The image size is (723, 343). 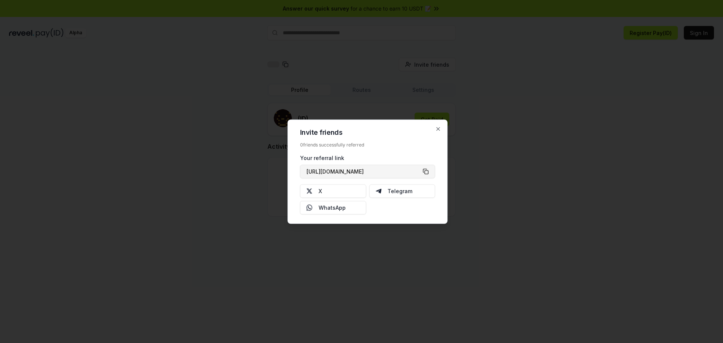 What do you see at coordinates (309, 207) in the screenshot?
I see `img: Whatsapp` at bounding box center [309, 207].